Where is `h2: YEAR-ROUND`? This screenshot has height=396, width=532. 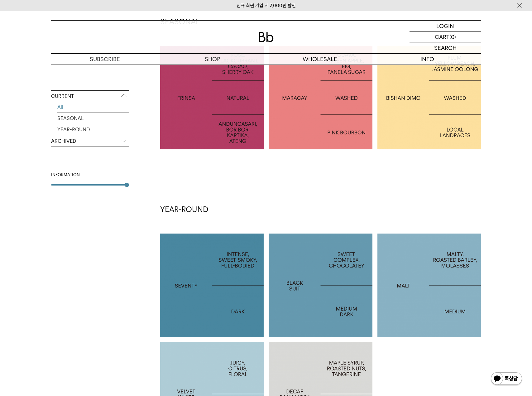 h2: YEAR-ROUND is located at coordinates (321, 209).